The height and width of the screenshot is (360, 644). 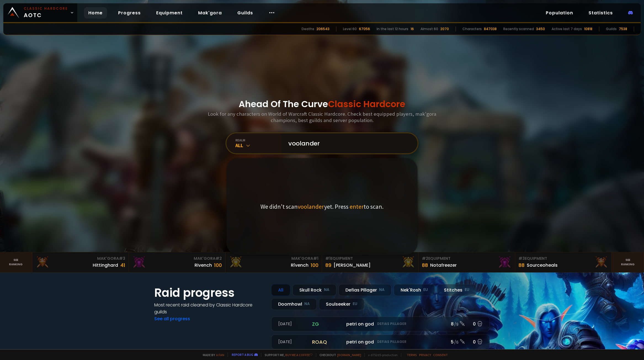 What do you see at coordinates (220, 355) in the screenshot?
I see `a: a fan` at bounding box center [220, 355].